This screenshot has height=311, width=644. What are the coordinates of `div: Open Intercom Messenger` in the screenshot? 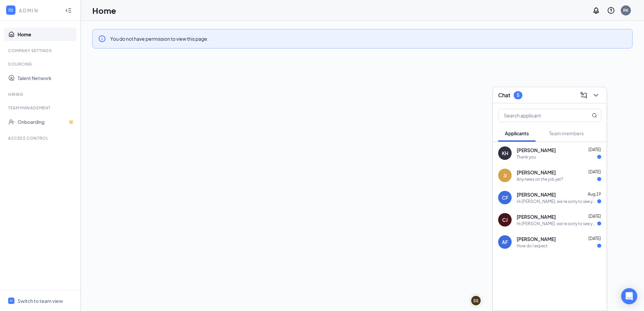 It's located at (629, 296).